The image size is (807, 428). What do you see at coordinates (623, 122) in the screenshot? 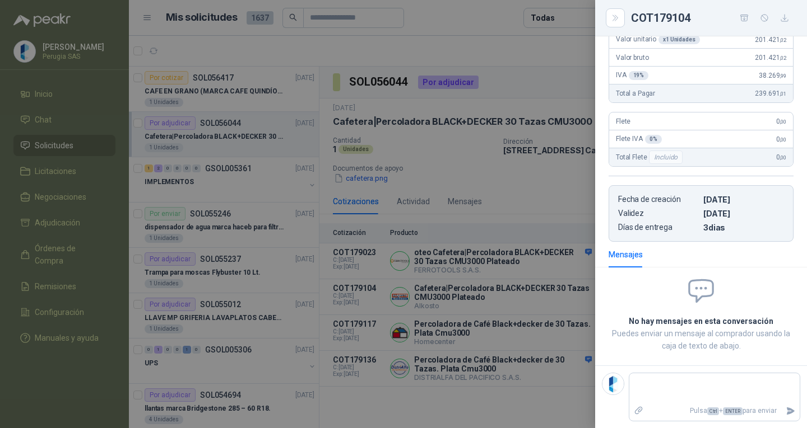
I see `span: Flete` at bounding box center [623, 122].